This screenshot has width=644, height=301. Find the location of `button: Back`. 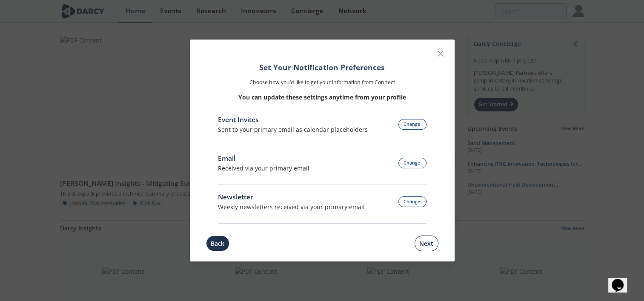

button: Back is located at coordinates (218, 243).